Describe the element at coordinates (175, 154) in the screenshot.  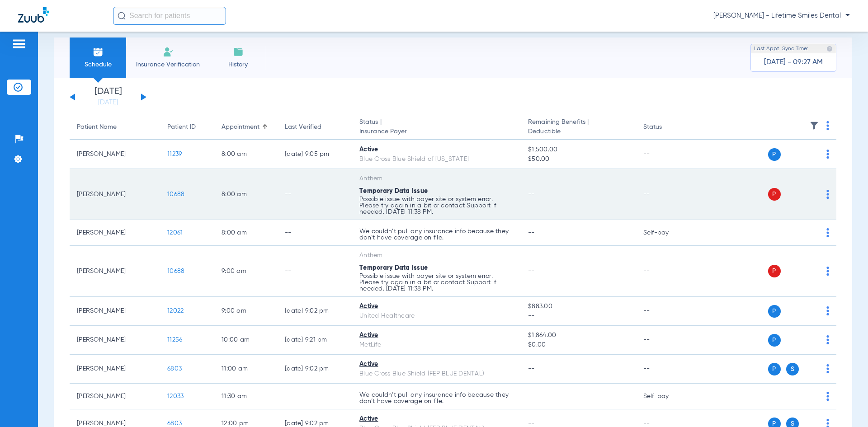
I see `span: 11239` at that location.